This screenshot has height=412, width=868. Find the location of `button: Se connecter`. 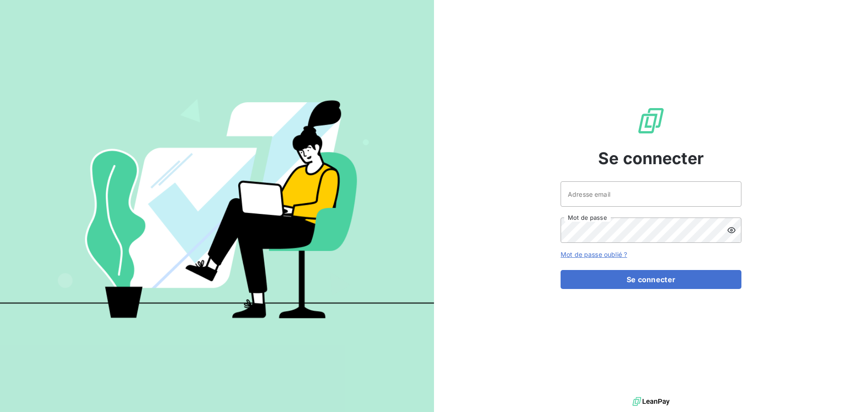

button: Se connecter is located at coordinates (651, 279).